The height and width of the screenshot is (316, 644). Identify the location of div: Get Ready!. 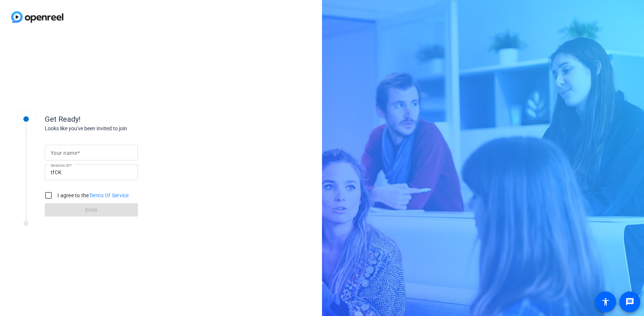
(119, 119).